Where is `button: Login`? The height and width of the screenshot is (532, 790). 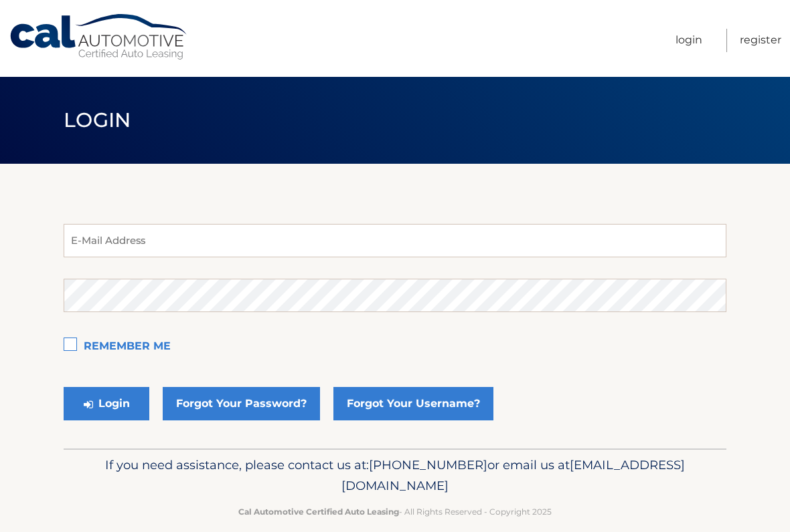 button: Login is located at coordinates (106, 404).